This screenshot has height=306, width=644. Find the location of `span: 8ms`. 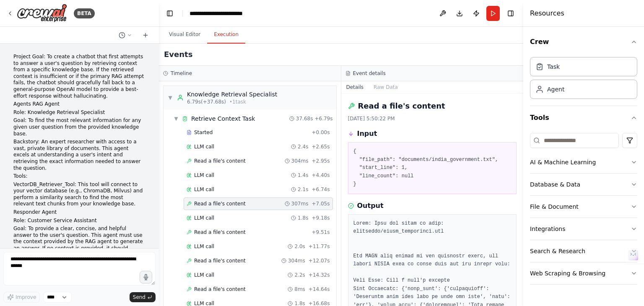

span: 8ms is located at coordinates (300, 289).